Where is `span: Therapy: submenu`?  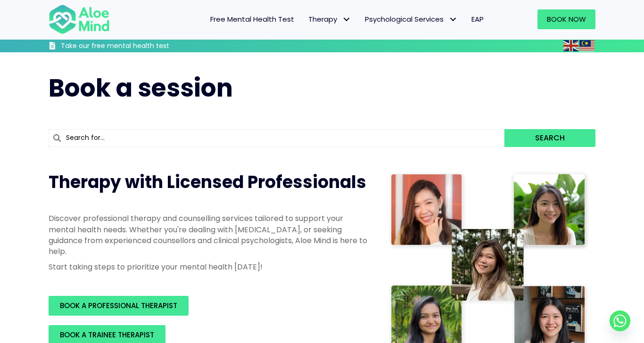 span: Therapy: submenu is located at coordinates (346, 20).